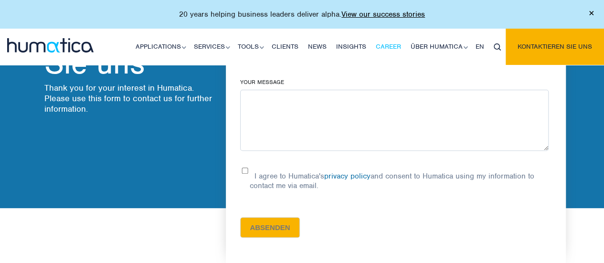 Image resolution: width=604 pixels, height=263 pixels. Describe the element at coordinates (347, 176) in the screenshot. I see `font: privacy policy` at that location.